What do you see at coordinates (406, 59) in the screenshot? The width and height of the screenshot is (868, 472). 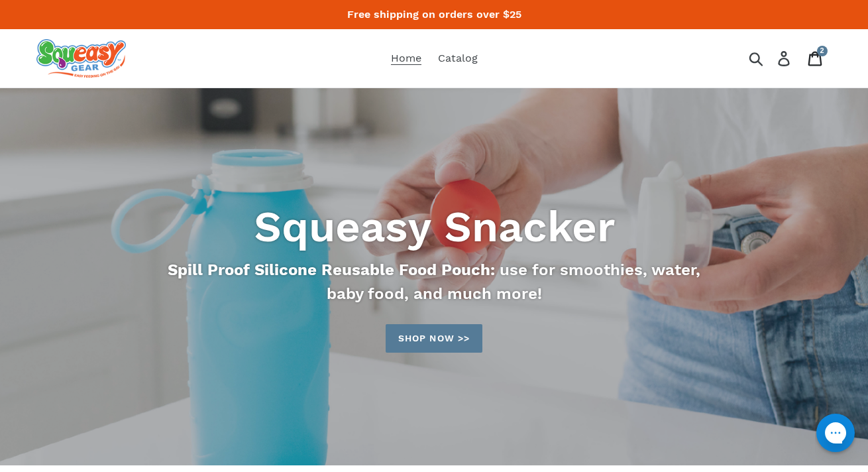 I see `a: Home` at bounding box center [406, 59].